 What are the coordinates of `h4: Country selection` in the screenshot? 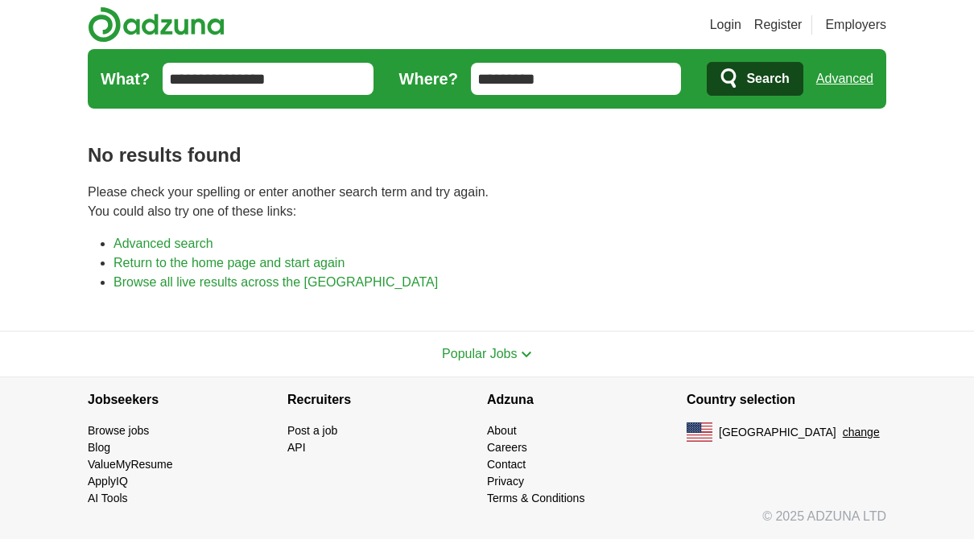 It's located at (787, 400).